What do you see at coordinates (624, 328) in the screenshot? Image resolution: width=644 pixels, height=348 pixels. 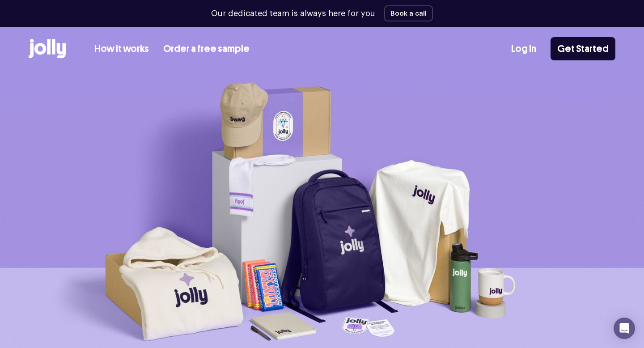 I see `div: Open Intercom Messenger` at bounding box center [624, 328].